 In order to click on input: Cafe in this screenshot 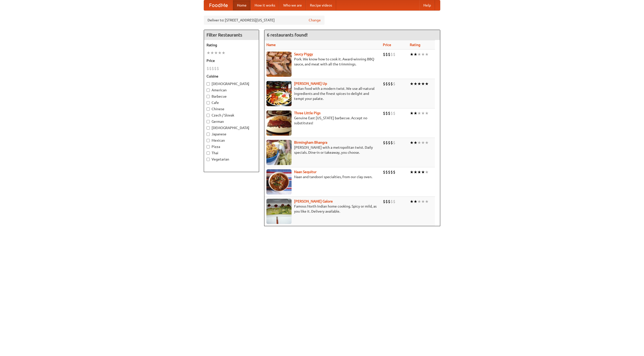, I will do `click(208, 102)`.